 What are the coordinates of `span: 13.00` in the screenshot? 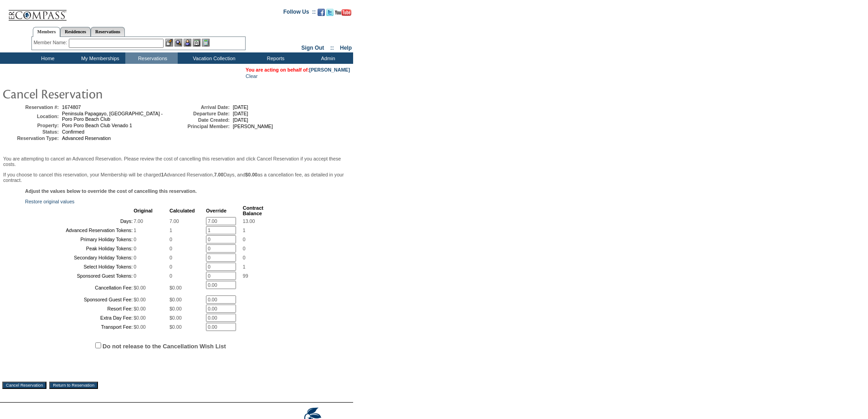 It's located at (249, 221).